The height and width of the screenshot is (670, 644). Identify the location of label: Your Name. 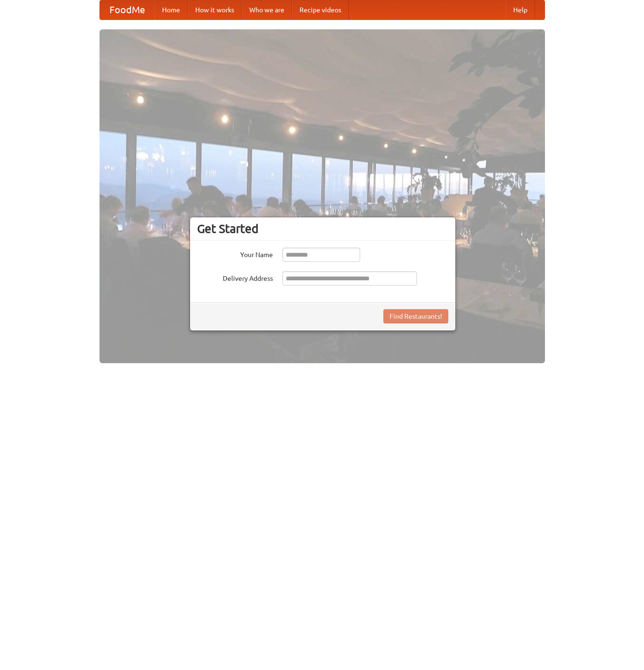
(235, 253).